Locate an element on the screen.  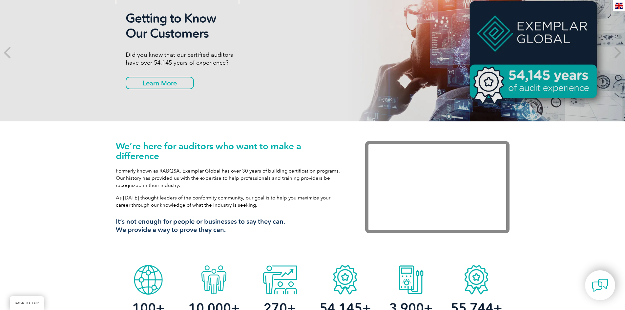
h3: It’s not enough for people or businesses to say they can. We provide a way to prove they can. is located at coordinates (231, 226).